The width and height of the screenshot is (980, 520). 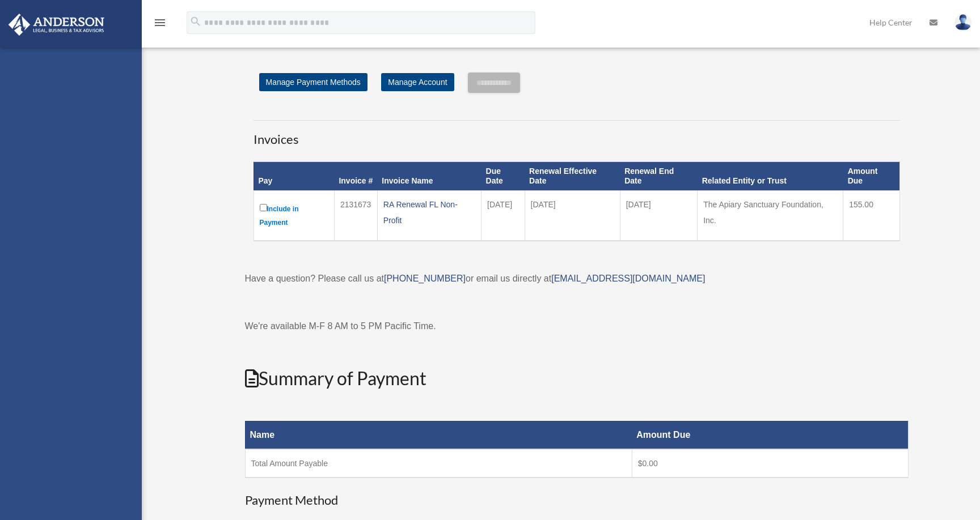 What do you see at coordinates (963, 22) in the screenshot?
I see `img: User Pic` at bounding box center [963, 22].